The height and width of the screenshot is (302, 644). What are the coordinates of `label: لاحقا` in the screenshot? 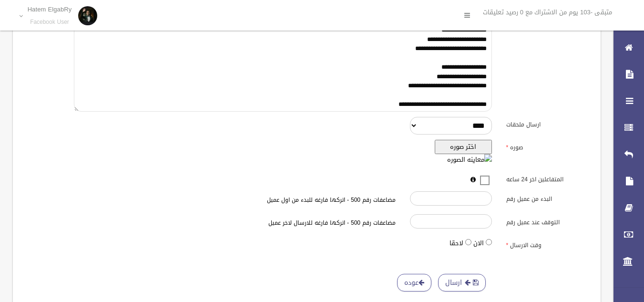 It's located at (456, 243).